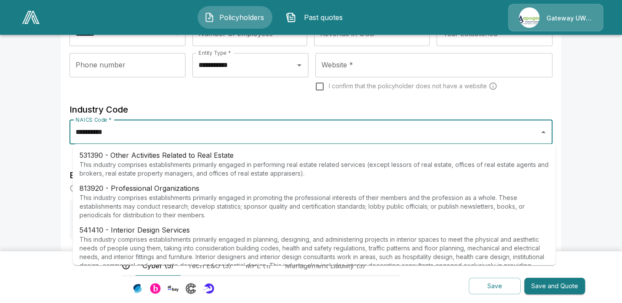 The image size is (622, 303). Describe the element at coordinates (317, 17) in the screenshot. I see `a: Past quotes IconPast quotes` at that location.